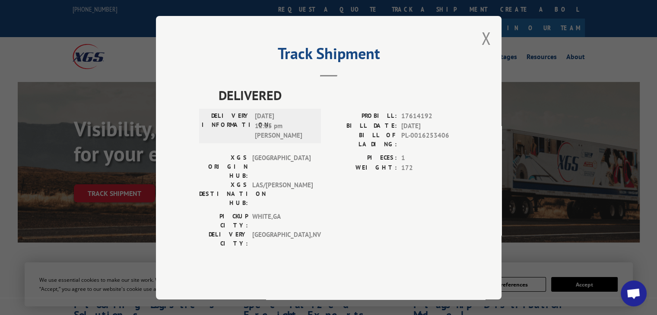  I want to click on span: 1, so click(430, 158).